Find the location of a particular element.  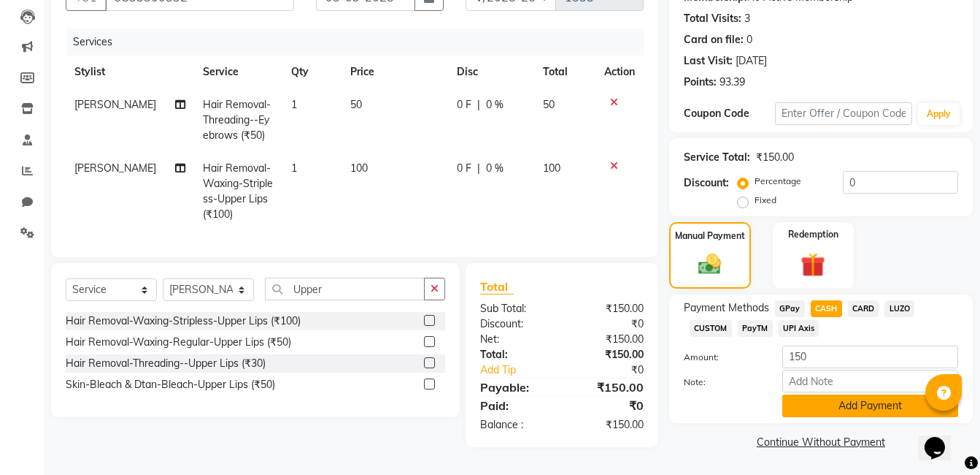

label: Manual Payment is located at coordinates (710, 236).